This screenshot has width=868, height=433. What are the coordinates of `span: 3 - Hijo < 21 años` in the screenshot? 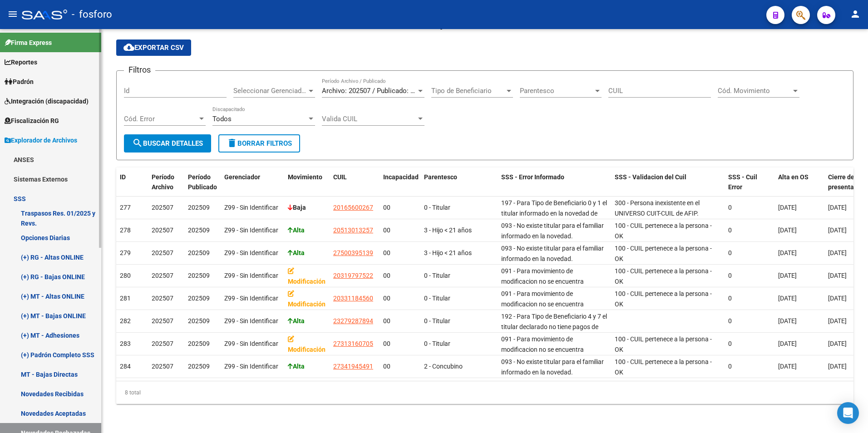 It's located at (448, 253).